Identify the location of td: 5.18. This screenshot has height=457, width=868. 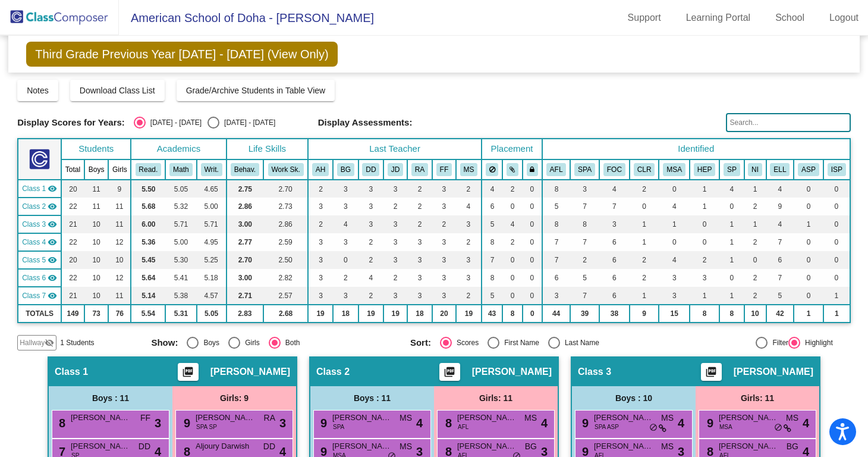
(212, 278).